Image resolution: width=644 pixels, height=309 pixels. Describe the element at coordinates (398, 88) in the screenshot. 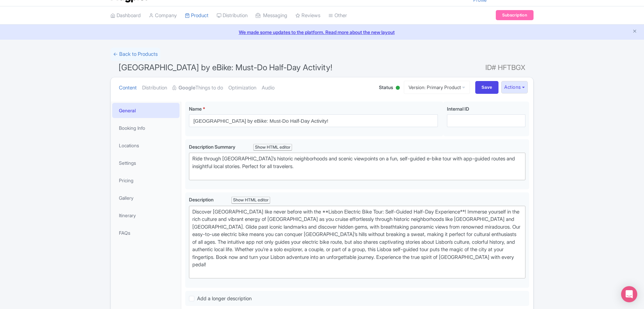

I see `div: Active` at that location.